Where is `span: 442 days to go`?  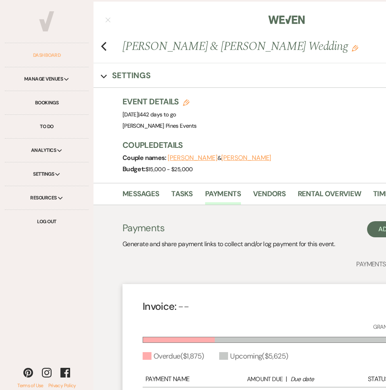 span: 442 days to go is located at coordinates (158, 114).